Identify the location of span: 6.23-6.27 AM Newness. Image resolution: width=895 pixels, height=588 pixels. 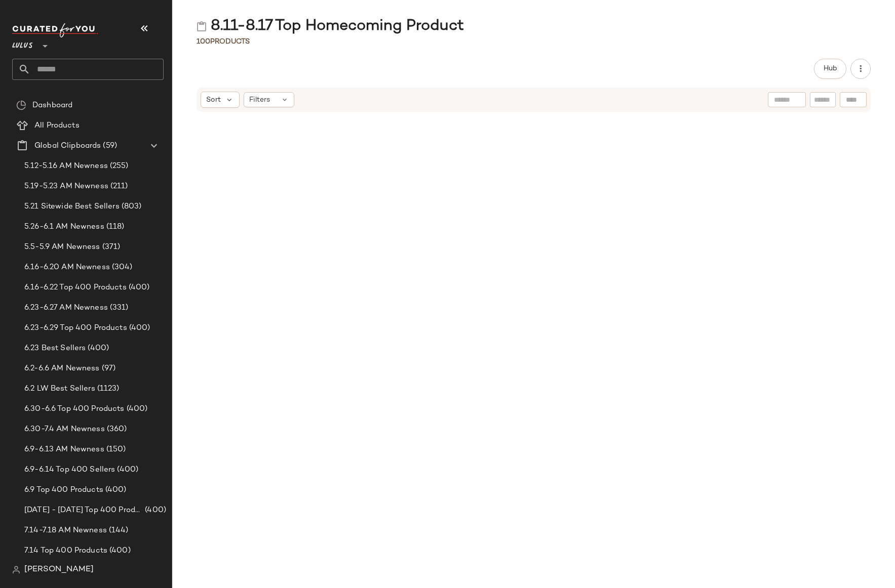
(66, 308).